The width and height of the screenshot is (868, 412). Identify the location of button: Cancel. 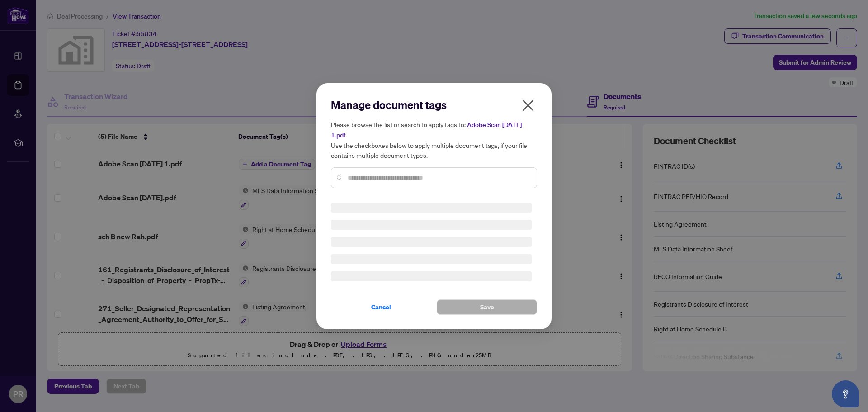
(381, 307).